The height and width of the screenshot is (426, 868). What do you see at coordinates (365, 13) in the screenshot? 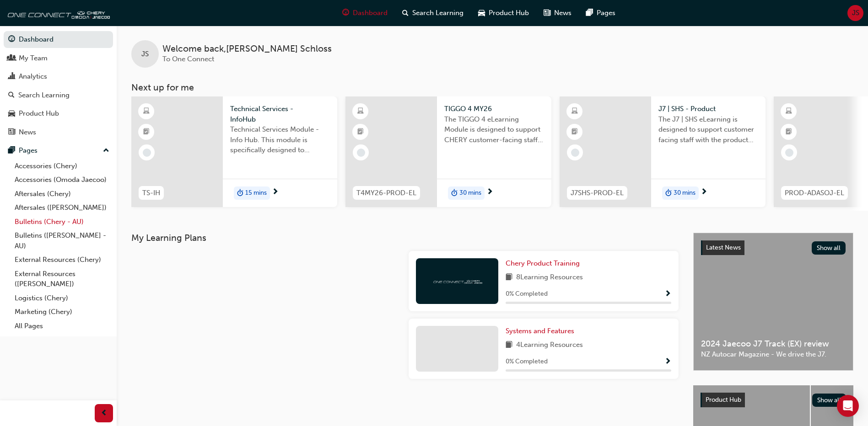
I see `a: guage-iconDashboard` at bounding box center [365, 13].